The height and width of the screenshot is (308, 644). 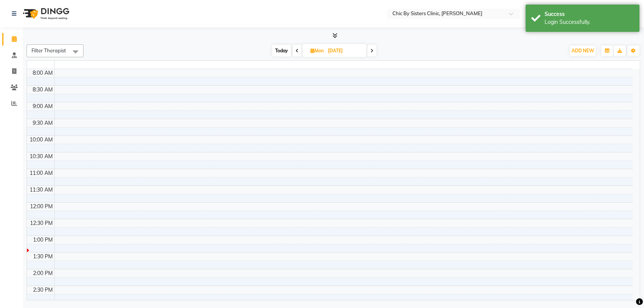 What do you see at coordinates (41, 140) in the screenshot?
I see `div: 10:00 AM` at bounding box center [41, 140].